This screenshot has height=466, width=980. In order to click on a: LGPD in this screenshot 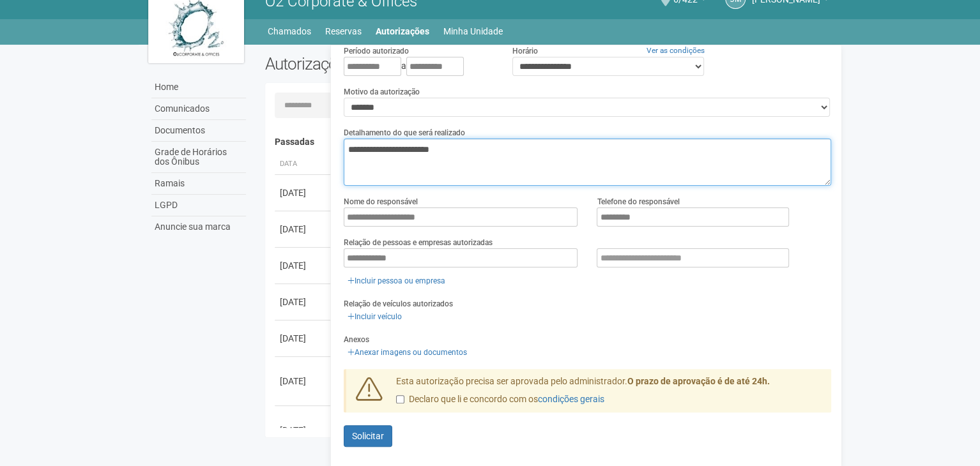, I will do `click(199, 206)`.